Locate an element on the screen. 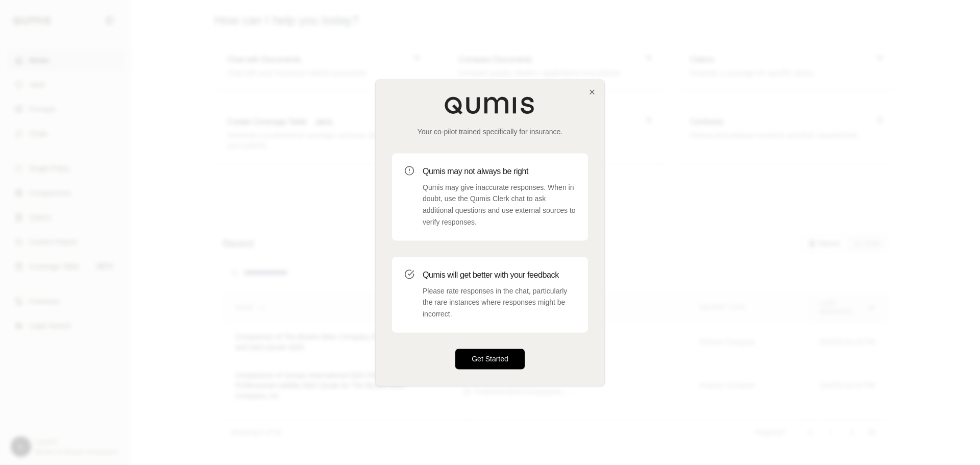 The height and width of the screenshot is (465, 980). h3: Qumis will get better with your feedback is located at coordinates (499, 276).